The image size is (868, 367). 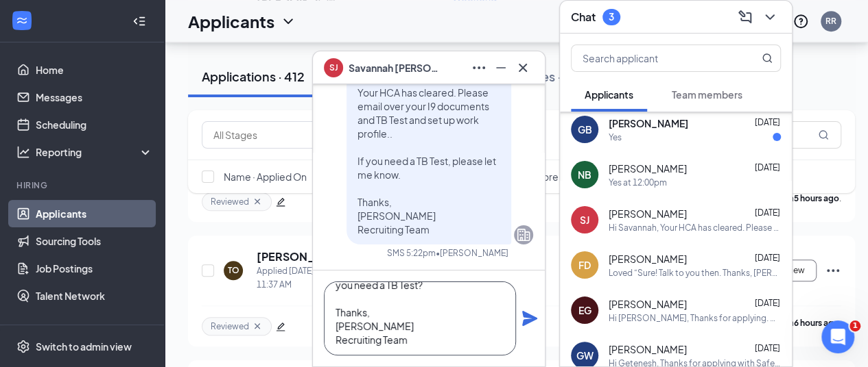 I want to click on svg: Company, so click(x=524, y=235).